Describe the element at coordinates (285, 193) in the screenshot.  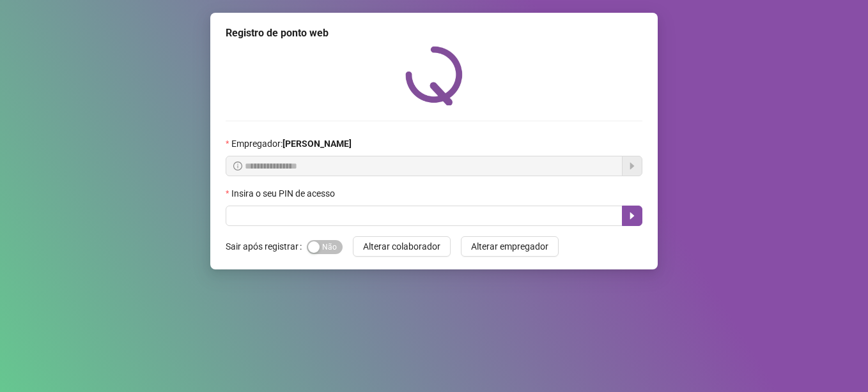
I see `label: Insira o seu PIN de acesso` at that location.